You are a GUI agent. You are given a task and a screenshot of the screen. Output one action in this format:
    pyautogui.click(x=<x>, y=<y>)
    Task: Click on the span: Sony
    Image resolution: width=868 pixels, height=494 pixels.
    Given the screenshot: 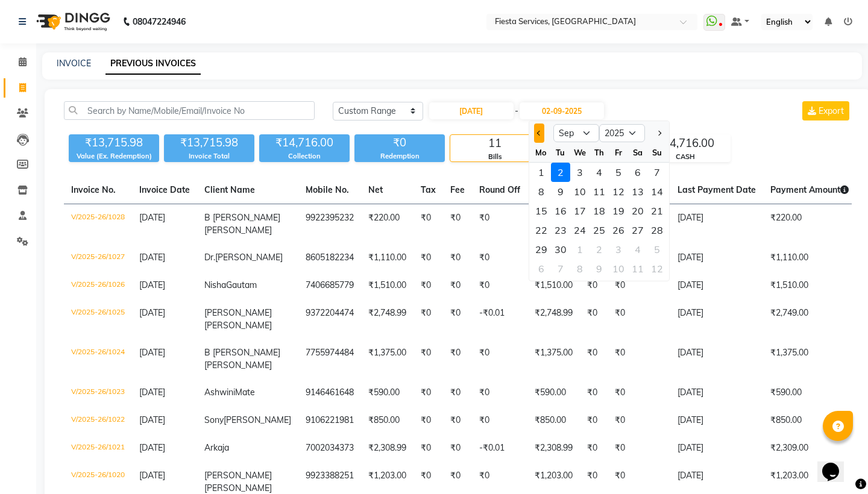 What is the action you would take?
    pyautogui.click(x=214, y=420)
    